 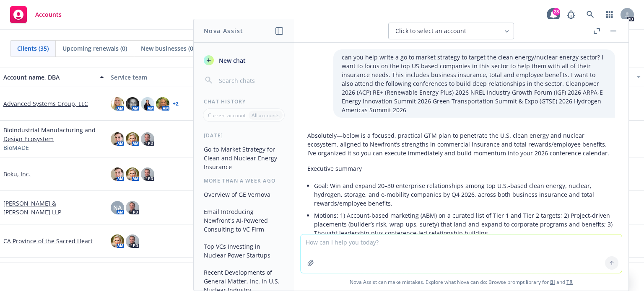 What do you see at coordinates (451, 31) in the screenshot?
I see `button: Click to select an account` at bounding box center [451, 31].